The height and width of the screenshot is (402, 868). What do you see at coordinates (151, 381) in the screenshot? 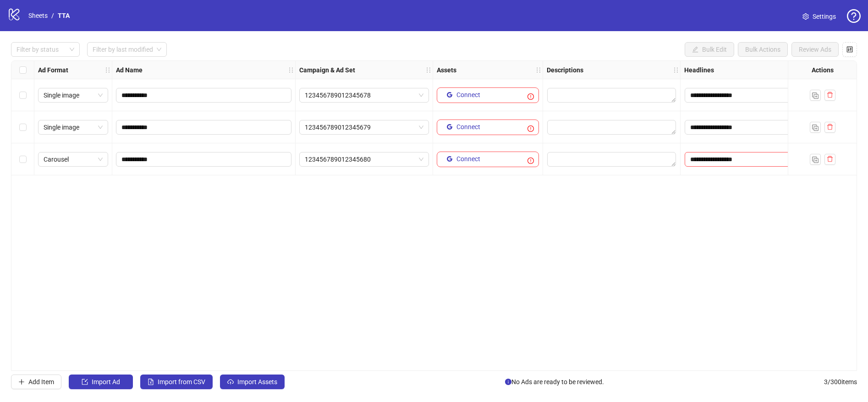
I see `span: file-excel` at bounding box center [151, 381].